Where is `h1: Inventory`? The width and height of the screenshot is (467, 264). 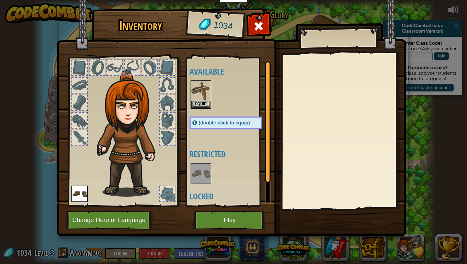 h1: Inventory is located at coordinates (140, 25).